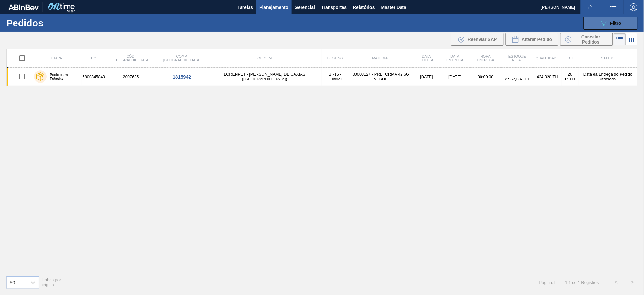 The height and width of the screenshot is (295, 644). I want to click on span: Reenviar SAP, so click(483, 39).